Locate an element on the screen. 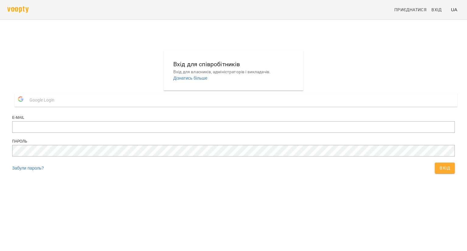  span: Google Login is located at coordinates (43, 100).